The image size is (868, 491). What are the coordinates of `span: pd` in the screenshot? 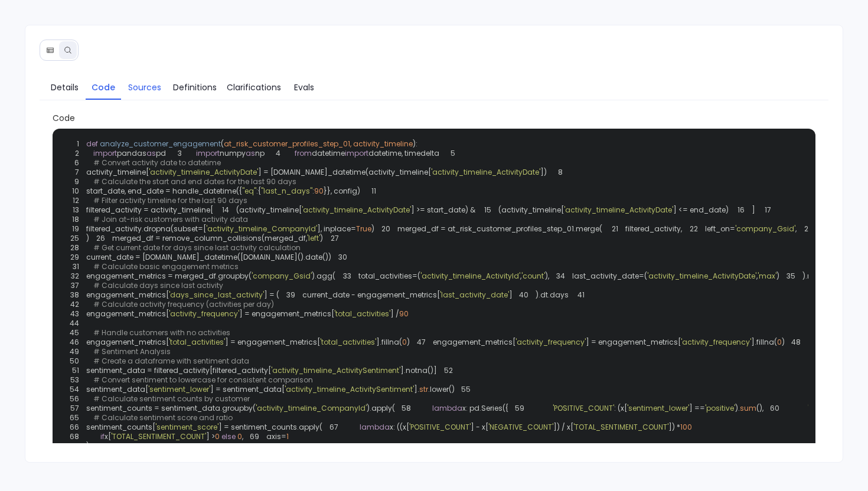 It's located at (161, 153).